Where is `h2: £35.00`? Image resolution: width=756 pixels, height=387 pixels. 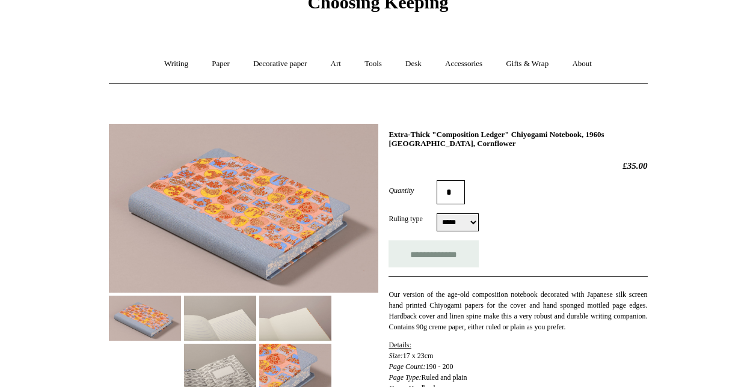 h2: £35.00 is located at coordinates (518, 166).